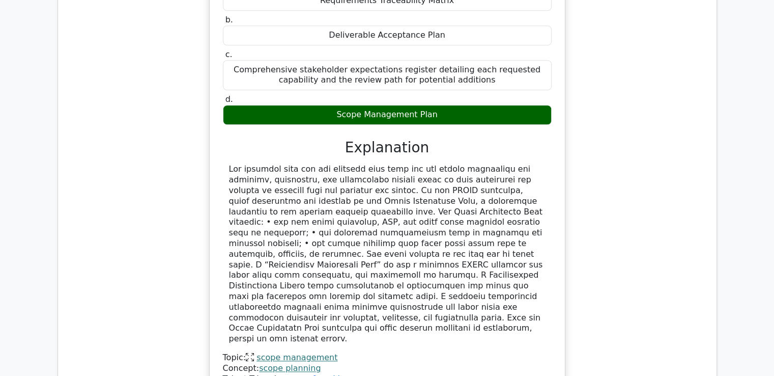 This screenshot has width=774, height=376. What do you see at coordinates (229, 54) in the screenshot?
I see `span: c.` at bounding box center [229, 54].